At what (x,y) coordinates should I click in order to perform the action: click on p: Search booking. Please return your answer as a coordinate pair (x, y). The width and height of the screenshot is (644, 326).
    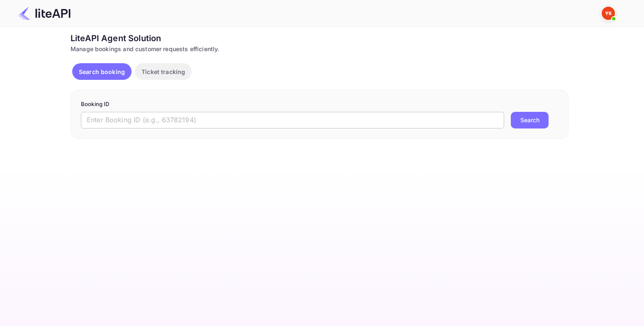
    Looking at the image, I should click on (102, 72).